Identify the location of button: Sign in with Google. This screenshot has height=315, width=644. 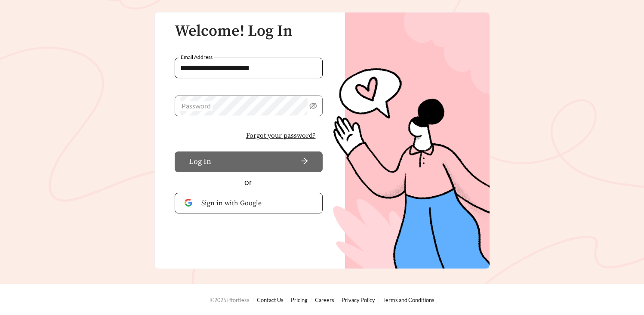
(248, 203).